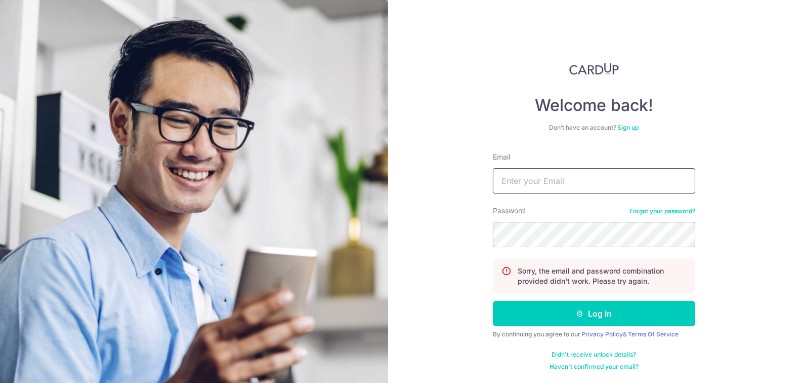 Image resolution: width=800 pixels, height=383 pixels. Describe the element at coordinates (594, 69) in the screenshot. I see `img: CardUp Logo` at that location.